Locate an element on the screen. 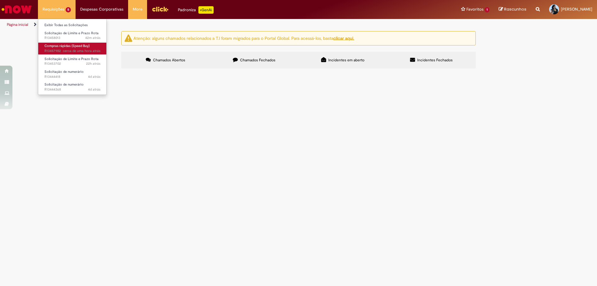 The width and height of the screenshot is (597, 286). span: Despesas Corporativas is located at coordinates (102, 9).